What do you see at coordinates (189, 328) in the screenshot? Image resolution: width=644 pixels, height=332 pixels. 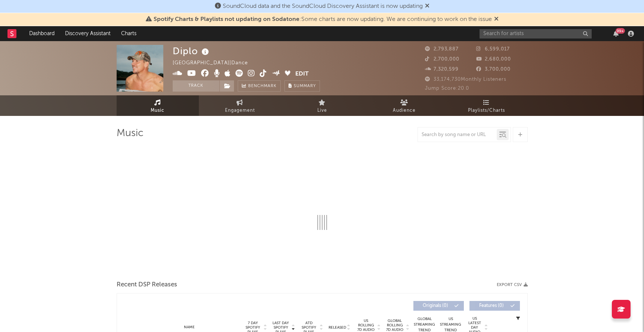 I see `div: Name` at bounding box center [189, 328].